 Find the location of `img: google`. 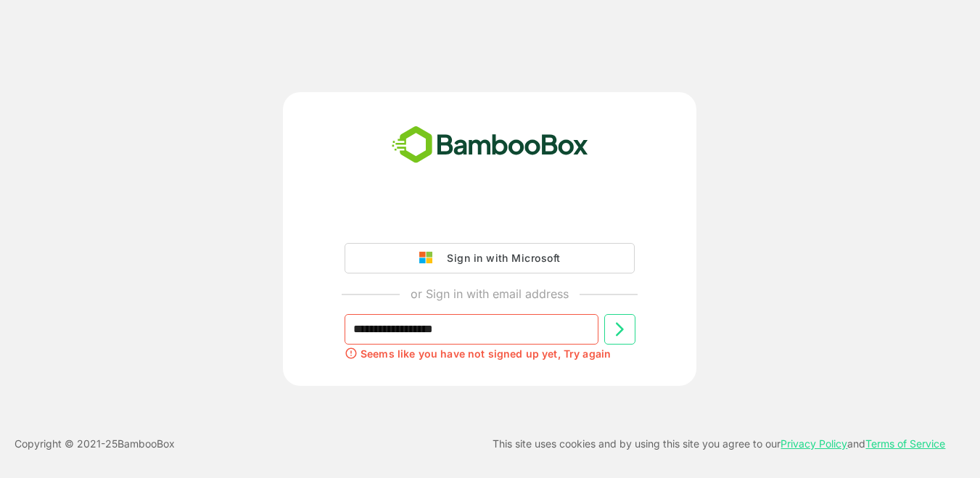

img: google is located at coordinates (429, 258).